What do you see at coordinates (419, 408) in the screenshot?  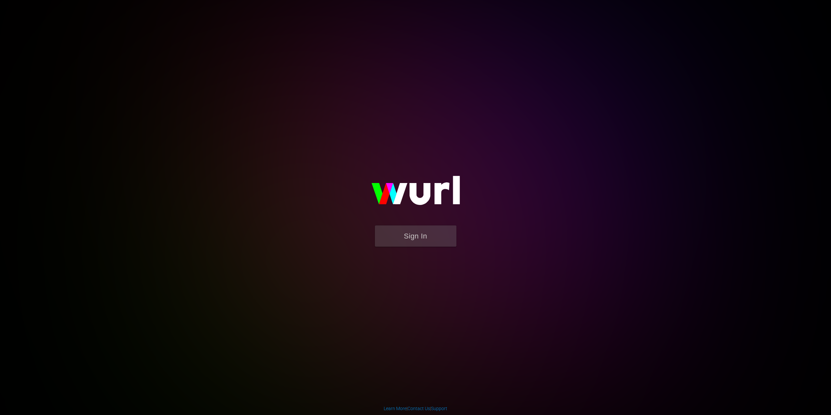 I see `a: Contact Us` at bounding box center [419, 408].